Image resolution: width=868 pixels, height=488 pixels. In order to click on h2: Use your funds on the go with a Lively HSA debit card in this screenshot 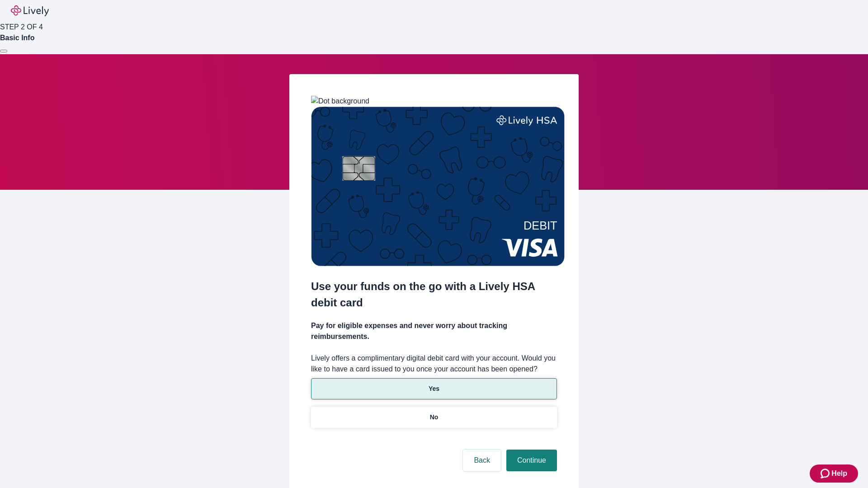, I will do `click(434, 294)`.